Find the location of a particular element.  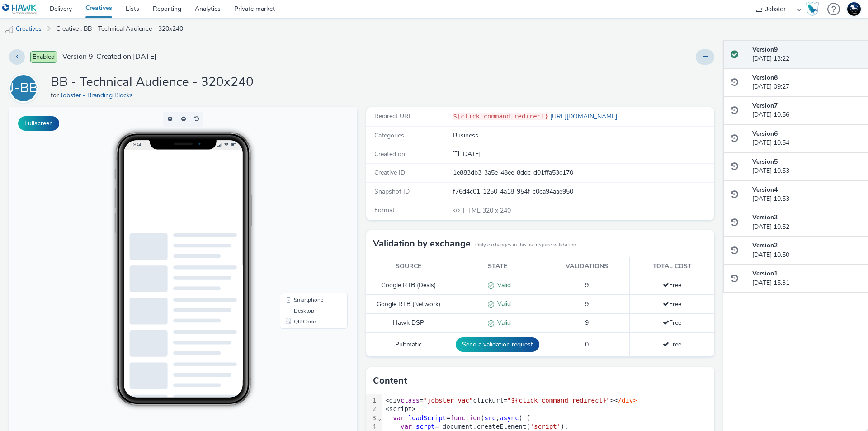

td: Google RTB (Network) is located at coordinates (409, 304).